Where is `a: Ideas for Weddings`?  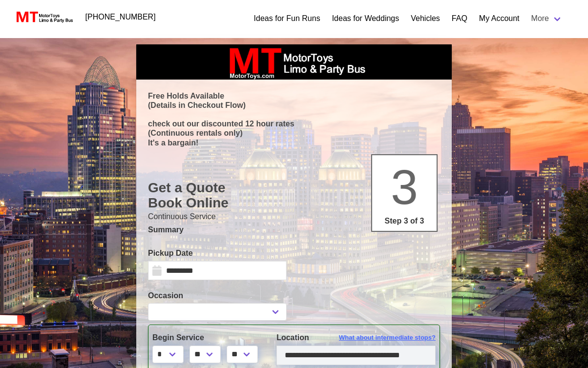 a: Ideas for Weddings is located at coordinates (366, 18).